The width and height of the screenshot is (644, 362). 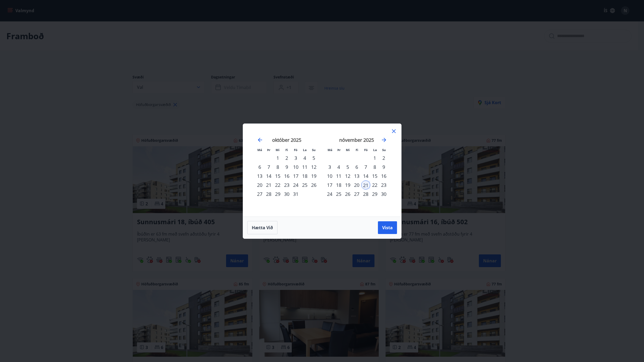 What do you see at coordinates (305, 167) in the screenshot?
I see `td: Choose laugardagur, 11. október 2025 as your check-out date. It’s available.` at bounding box center [305, 167].